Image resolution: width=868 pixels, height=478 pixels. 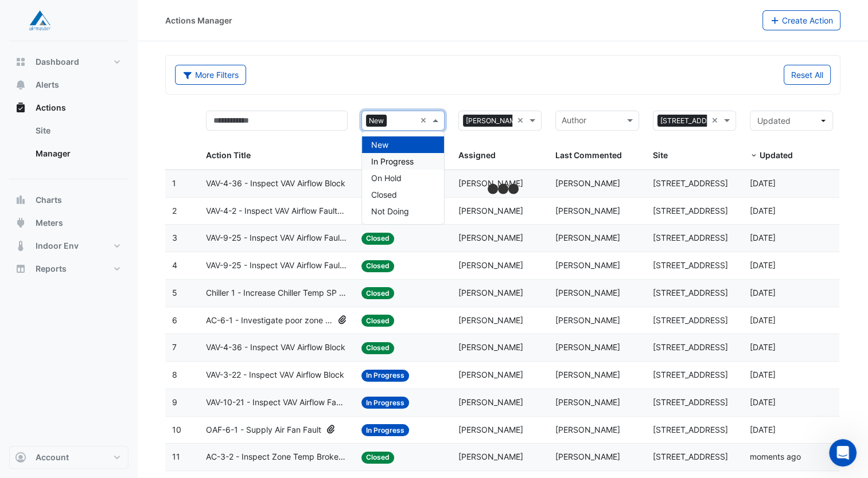 I want to click on span: AC-3-2 - Inspect Zone Temp Broken Sensor, so click(x=277, y=457).